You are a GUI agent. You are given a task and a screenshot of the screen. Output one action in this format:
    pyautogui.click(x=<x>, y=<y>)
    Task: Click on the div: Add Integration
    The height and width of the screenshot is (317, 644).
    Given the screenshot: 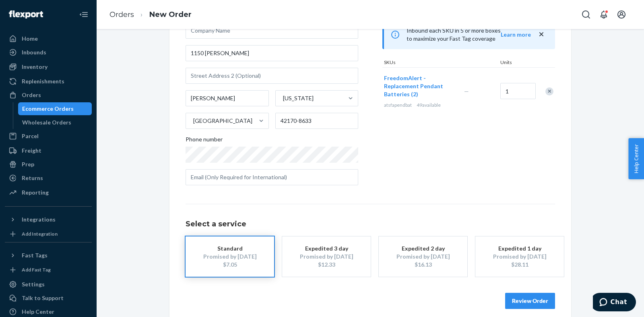 What is the action you would take?
    pyautogui.click(x=40, y=233)
    